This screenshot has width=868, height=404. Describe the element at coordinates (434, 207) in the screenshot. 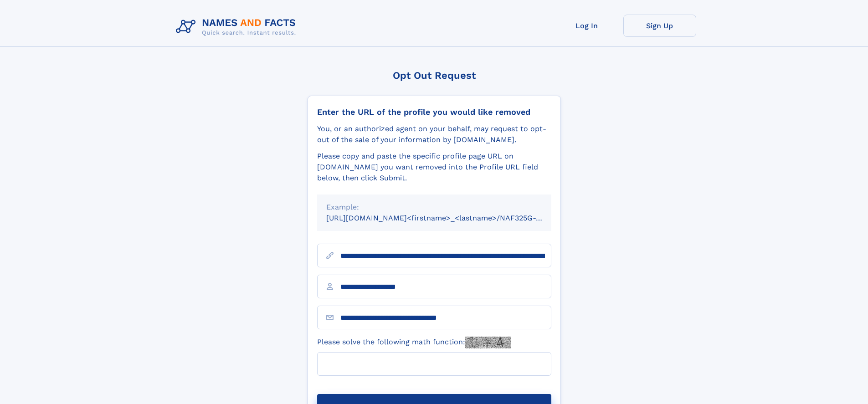

I see `div: Example:` at that location.